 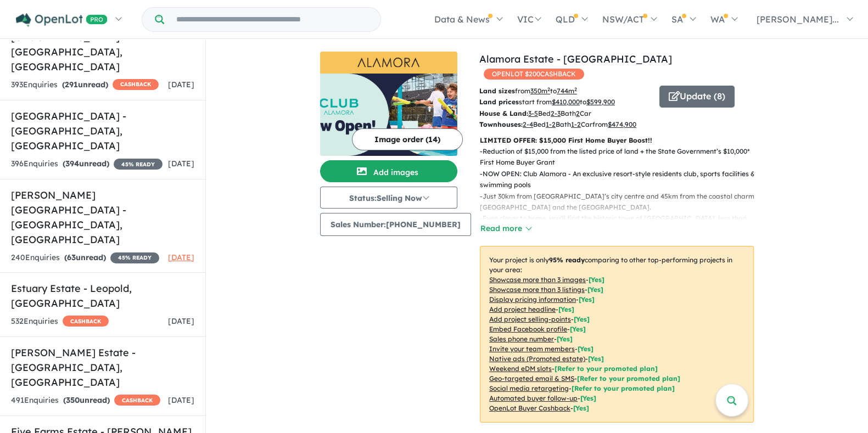 I want to click on p: LIMITED OFFER: $15,000 First Home Buyer Boost!!, so click(x=616, y=140).